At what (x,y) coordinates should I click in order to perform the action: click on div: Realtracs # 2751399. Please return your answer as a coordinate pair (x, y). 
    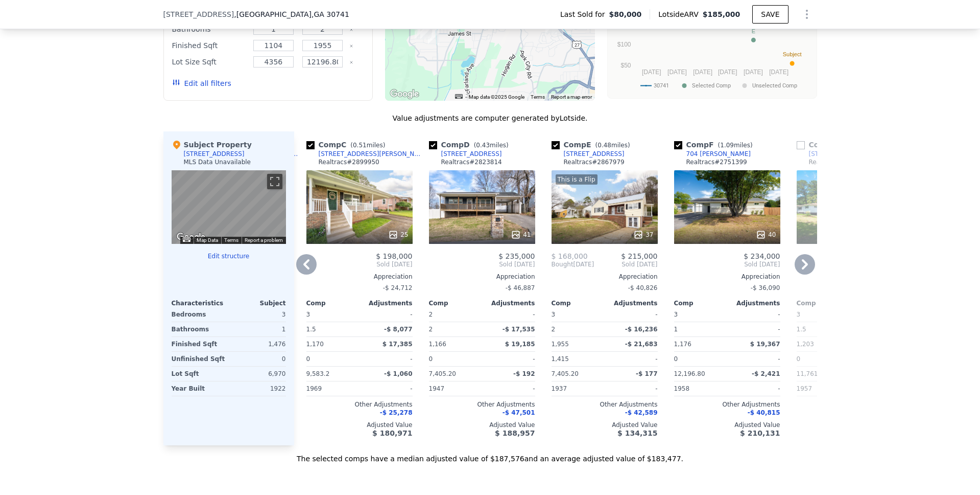
    Looking at the image, I should click on (717, 162).